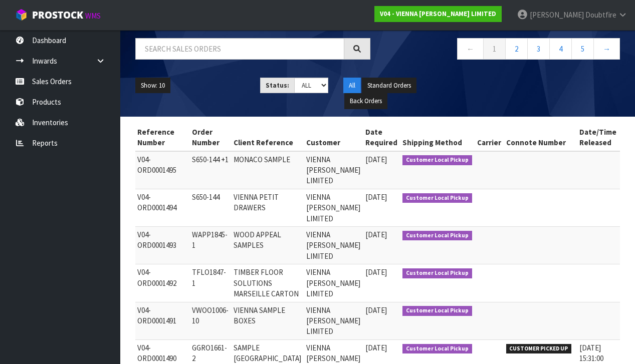 The image size is (635, 364). I want to click on th: Carrier, so click(489, 137).